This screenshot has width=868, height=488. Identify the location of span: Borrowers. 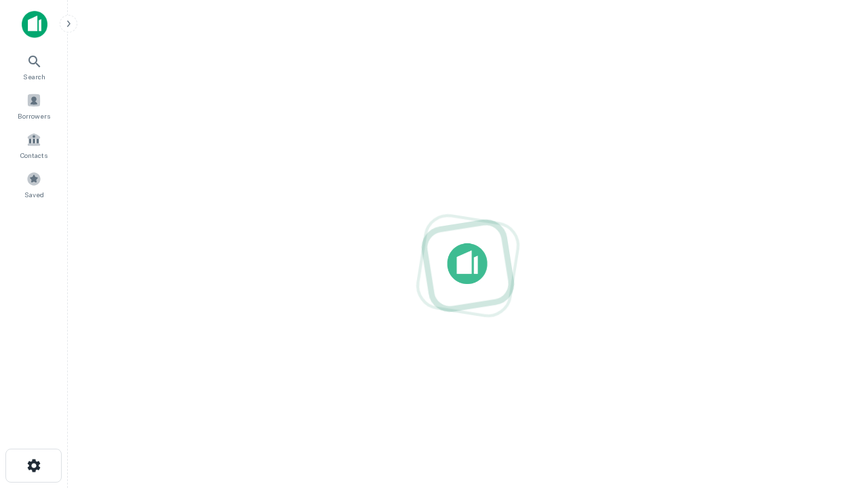
(34, 116).